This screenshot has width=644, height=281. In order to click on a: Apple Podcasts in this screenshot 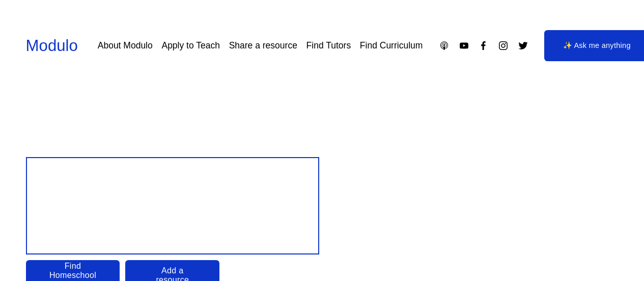, I will do `click(444, 45)`.